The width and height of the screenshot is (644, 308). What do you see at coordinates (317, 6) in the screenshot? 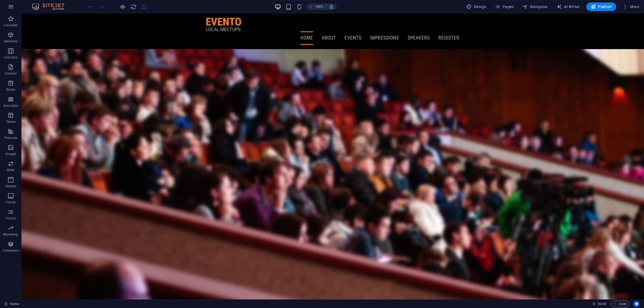
I see `button: 100%` at bounding box center [317, 6].